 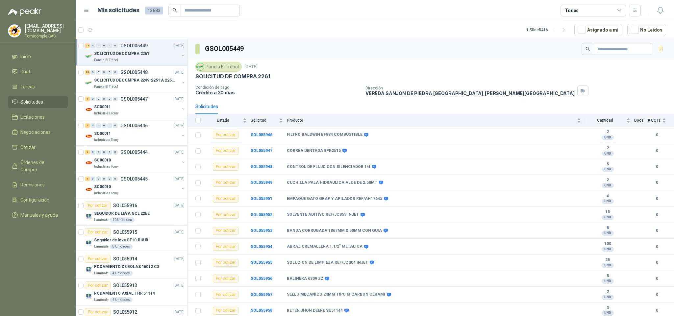 I want to click on h1: Mis solicitudes, so click(x=118, y=10).